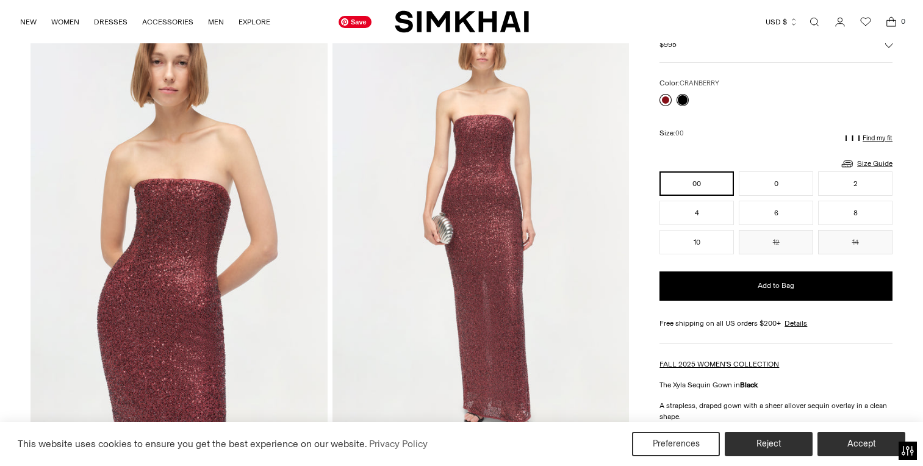 The height and width of the screenshot is (466, 923). I want to click on span: 00, so click(680, 133).